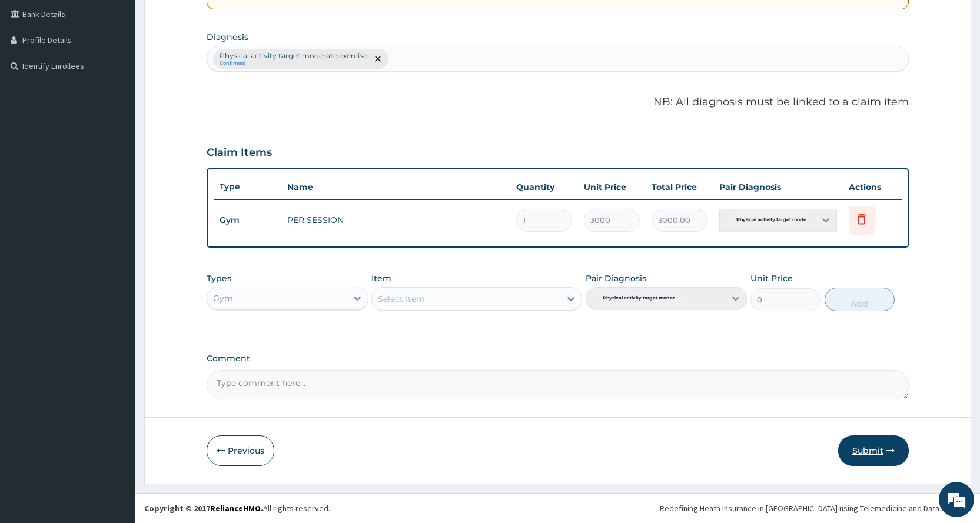  Describe the element at coordinates (235, 508) in the screenshot. I see `a: RelianceHMO` at that location.